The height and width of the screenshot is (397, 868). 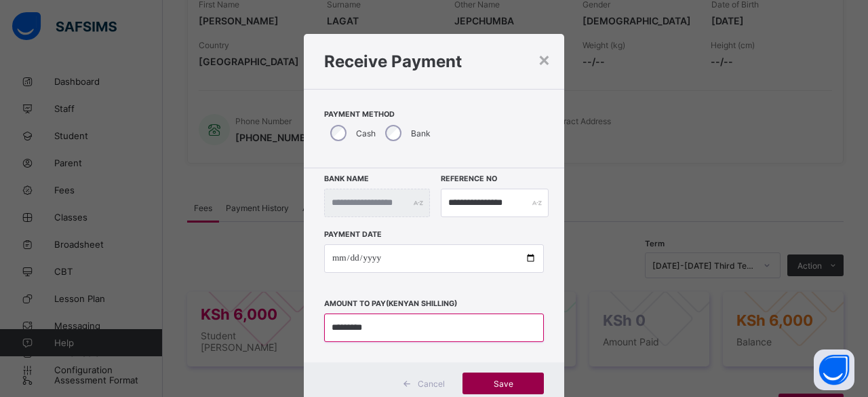 What do you see at coordinates (391, 303) in the screenshot?
I see `label: Amount to pay (Kenyan Shilling)` at bounding box center [391, 303].